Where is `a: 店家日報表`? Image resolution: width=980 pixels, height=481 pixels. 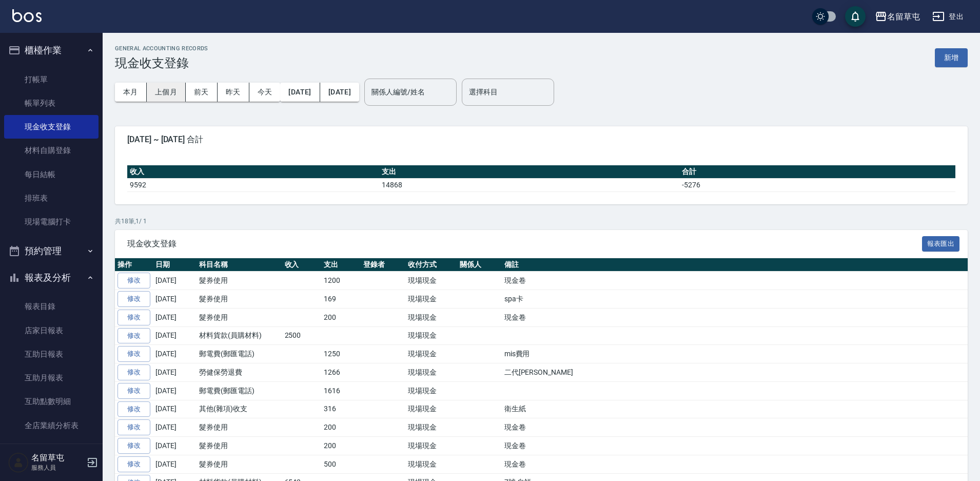 a: 店家日報表 is located at coordinates (51, 330).